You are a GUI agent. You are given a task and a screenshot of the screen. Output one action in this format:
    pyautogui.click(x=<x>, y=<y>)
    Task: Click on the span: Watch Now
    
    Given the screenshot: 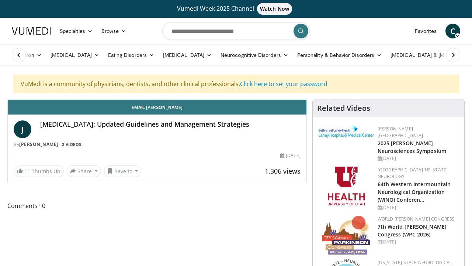 What is the action you would take?
    pyautogui.click(x=274, y=9)
    